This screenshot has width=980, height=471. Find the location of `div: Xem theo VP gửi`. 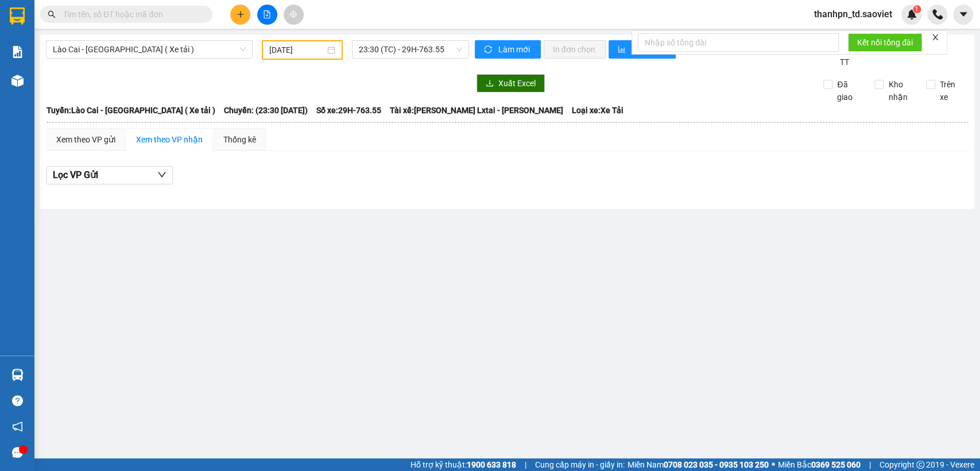

div: Xem theo VP gửi is located at coordinates (85, 139).